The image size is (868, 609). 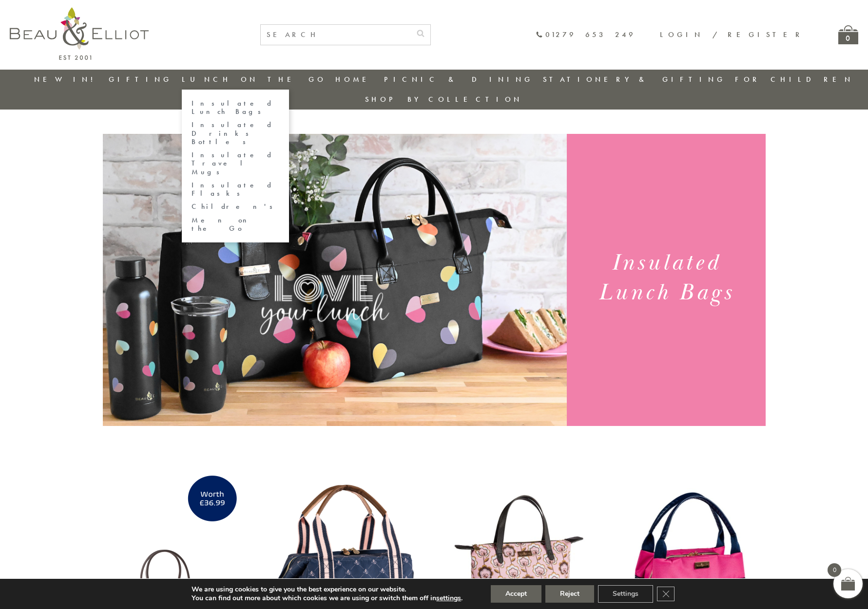 I want to click on a: Insulated Lunch Bags, so click(x=235, y=108).